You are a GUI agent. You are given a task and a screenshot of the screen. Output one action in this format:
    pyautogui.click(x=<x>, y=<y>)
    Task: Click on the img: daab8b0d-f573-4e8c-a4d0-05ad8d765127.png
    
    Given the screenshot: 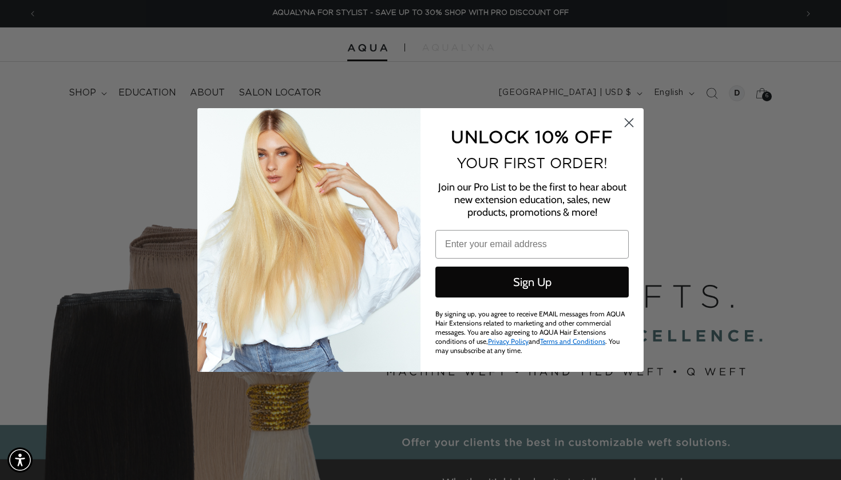 What is the action you would take?
    pyautogui.click(x=309, y=240)
    